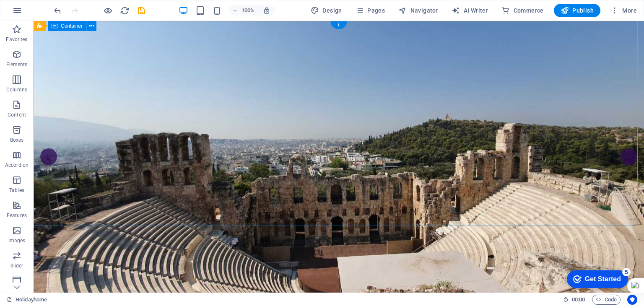 The image size is (644, 306). I want to click on span: Pages, so click(370, 11).